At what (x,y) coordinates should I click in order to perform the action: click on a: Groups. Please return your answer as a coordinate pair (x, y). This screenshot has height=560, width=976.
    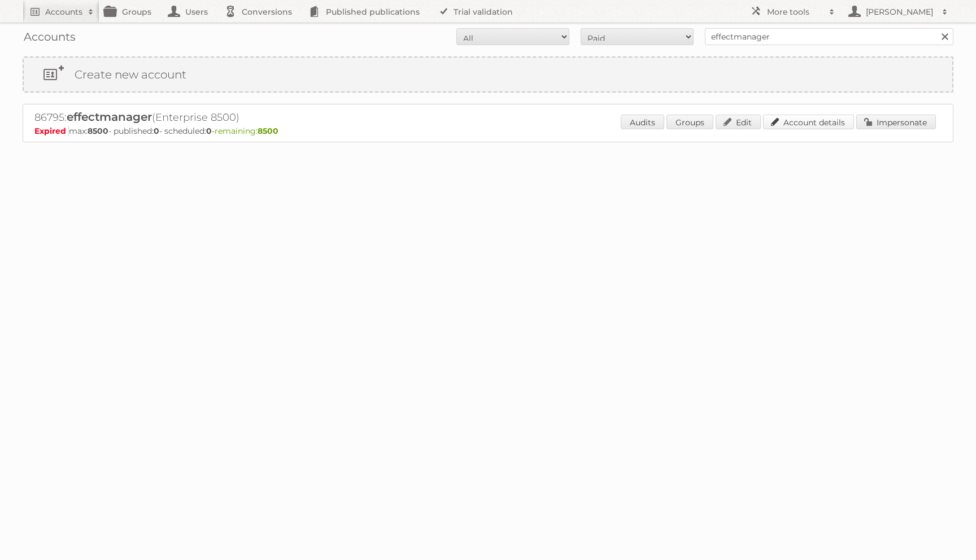
    Looking at the image, I should click on (690, 122).